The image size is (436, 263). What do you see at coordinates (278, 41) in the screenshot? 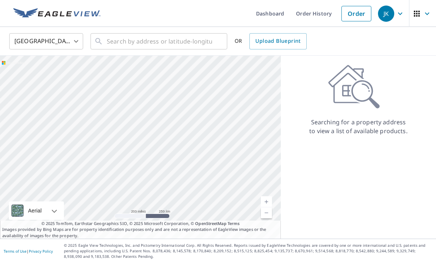
I see `a: Upload Blueprint` at bounding box center [278, 41].